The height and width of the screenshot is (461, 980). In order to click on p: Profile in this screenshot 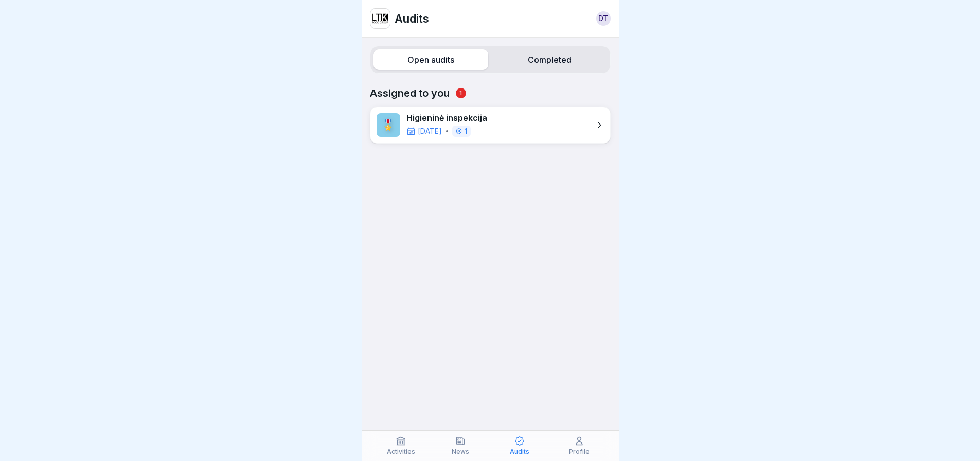, I will do `click(579, 452)`.